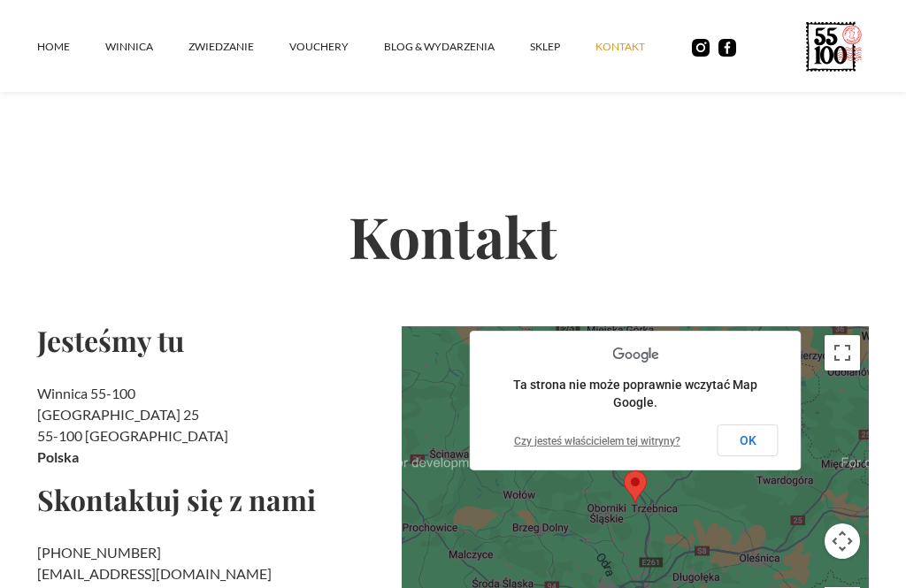 This screenshot has height=588, width=906. Describe the element at coordinates (457, 47) in the screenshot. I see `a: Blog & Wydarzenia` at that location.